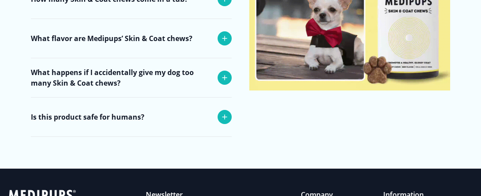 Image resolution: width=481 pixels, height=196 pixels. Describe the element at coordinates (112, 38) in the screenshot. I see `p: What flavor are Medipups’ Skin & Coat chews?` at that location.